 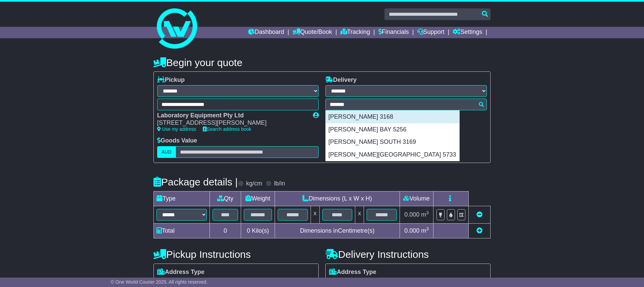 What do you see at coordinates (177, 129) in the screenshot?
I see `a: Use my address` at bounding box center [177, 129].